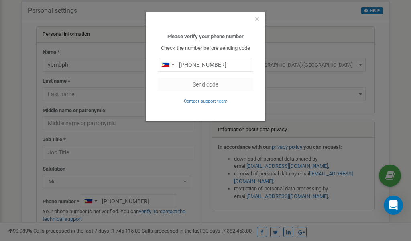  I want to click on button: Send code, so click(206, 84).